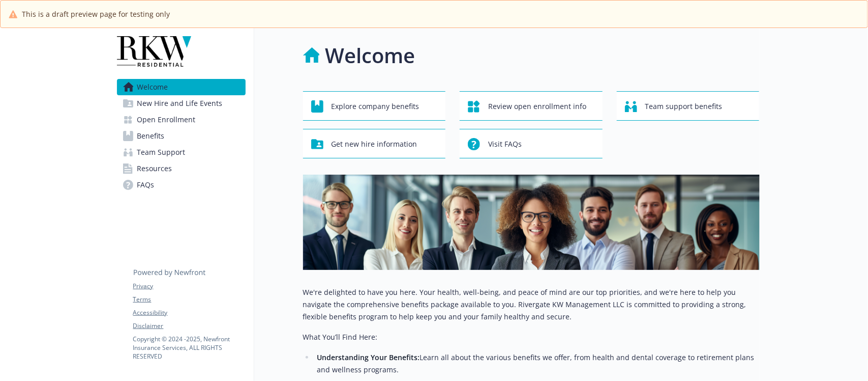  What do you see at coordinates (531, 143) in the screenshot?
I see `button: Visit FAQs` at bounding box center [531, 143].